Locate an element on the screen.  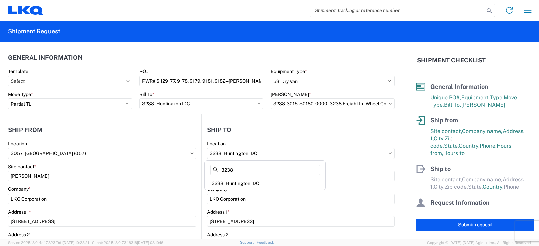
label: PO# is located at coordinates (144, 71).